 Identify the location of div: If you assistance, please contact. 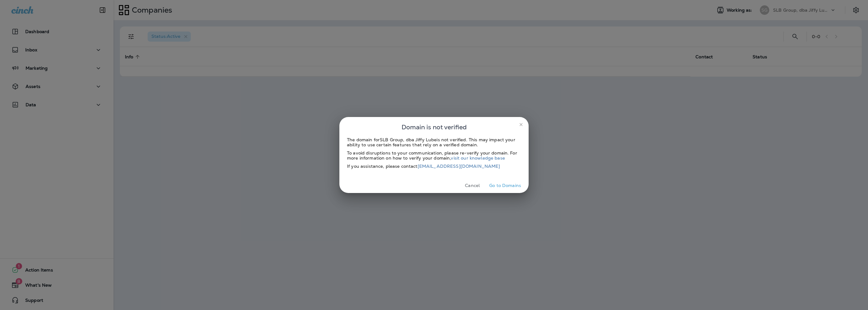
(434, 167).